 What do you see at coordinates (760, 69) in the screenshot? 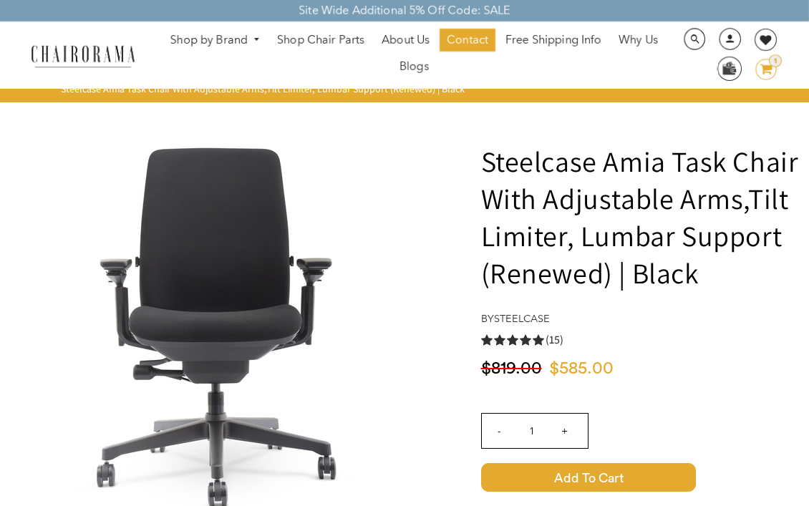
I see `a: 1` at bounding box center [760, 69].